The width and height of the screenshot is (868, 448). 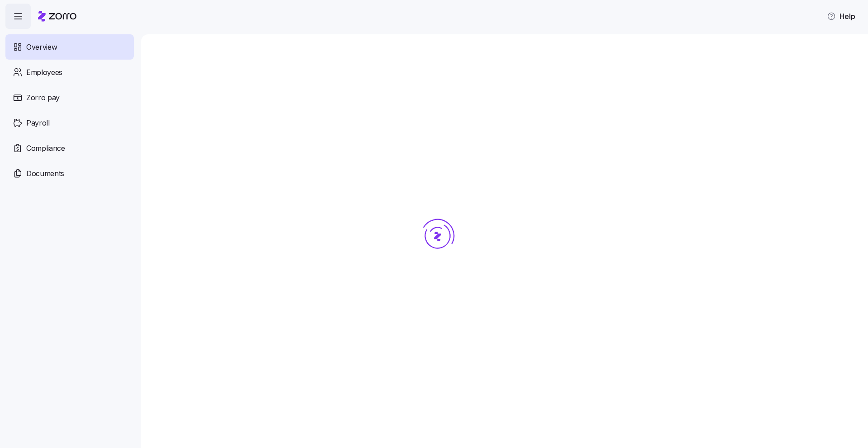 I want to click on a: Documents, so click(x=70, y=173).